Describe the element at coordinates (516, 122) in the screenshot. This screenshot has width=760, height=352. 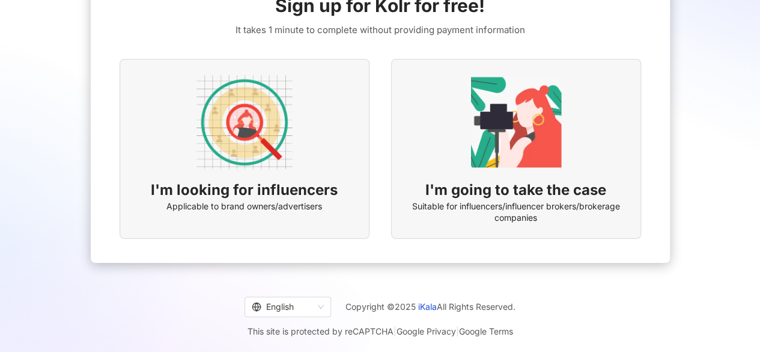
I see `img: KOL identity option` at that location.